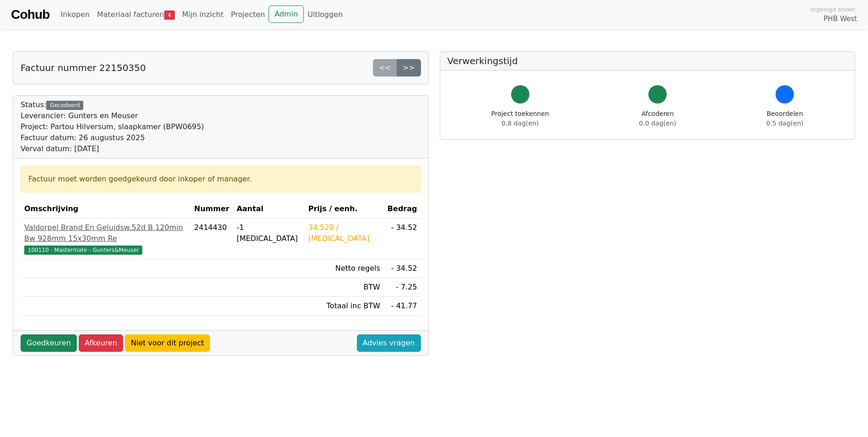  I want to click on span: Ingelogd onder:, so click(834, 9).